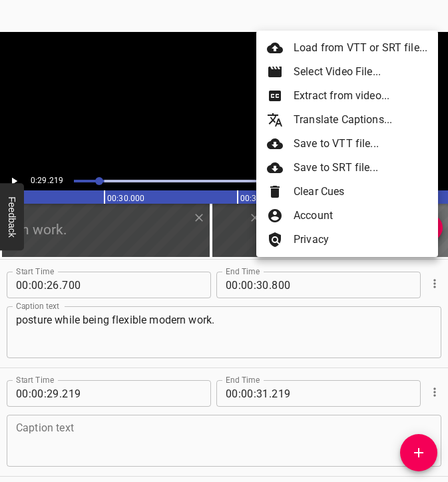 Image resolution: width=448 pixels, height=482 pixels. What do you see at coordinates (347, 72) in the screenshot?
I see `li: Select Video File...` at bounding box center [347, 72].